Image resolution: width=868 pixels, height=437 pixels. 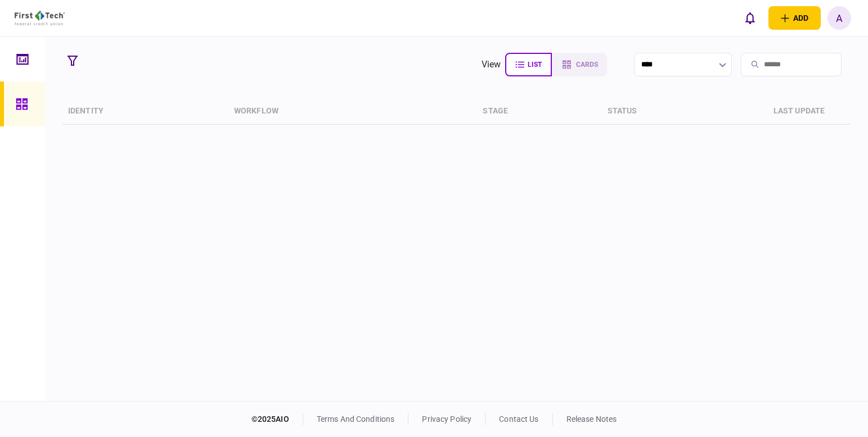 What do you see at coordinates (145, 112) in the screenshot?
I see `th: identity` at bounding box center [145, 112].